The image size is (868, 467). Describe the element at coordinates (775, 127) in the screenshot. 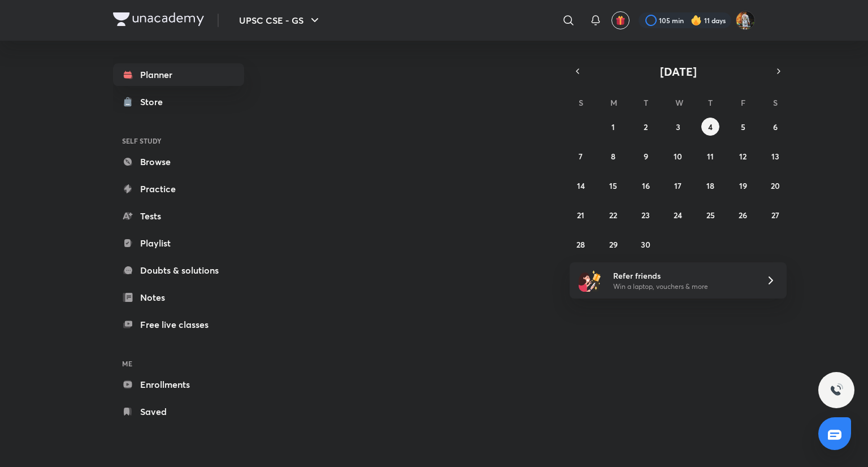

I see `button: September 6, 2025` at that location.